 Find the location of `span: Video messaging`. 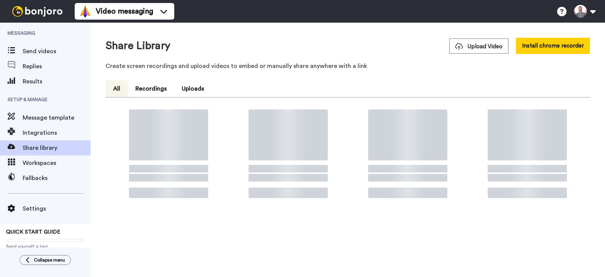

span: Video messaging is located at coordinates (124, 11).